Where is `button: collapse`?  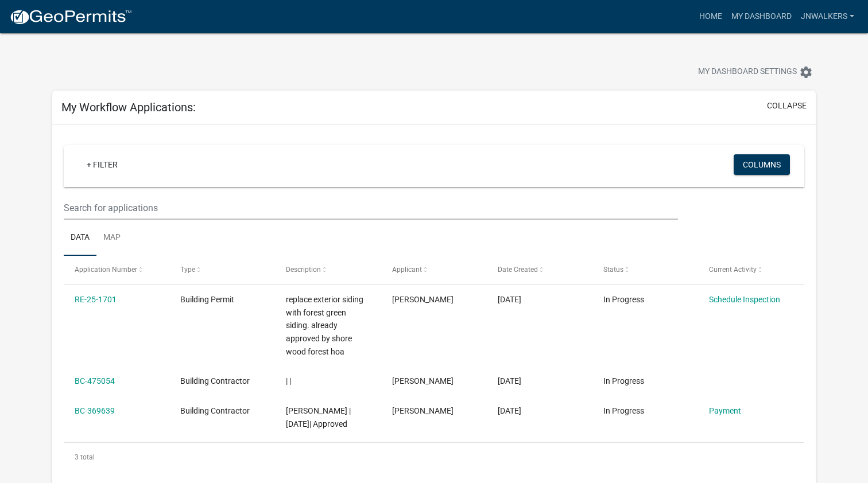
button: collapse is located at coordinates (786, 106).